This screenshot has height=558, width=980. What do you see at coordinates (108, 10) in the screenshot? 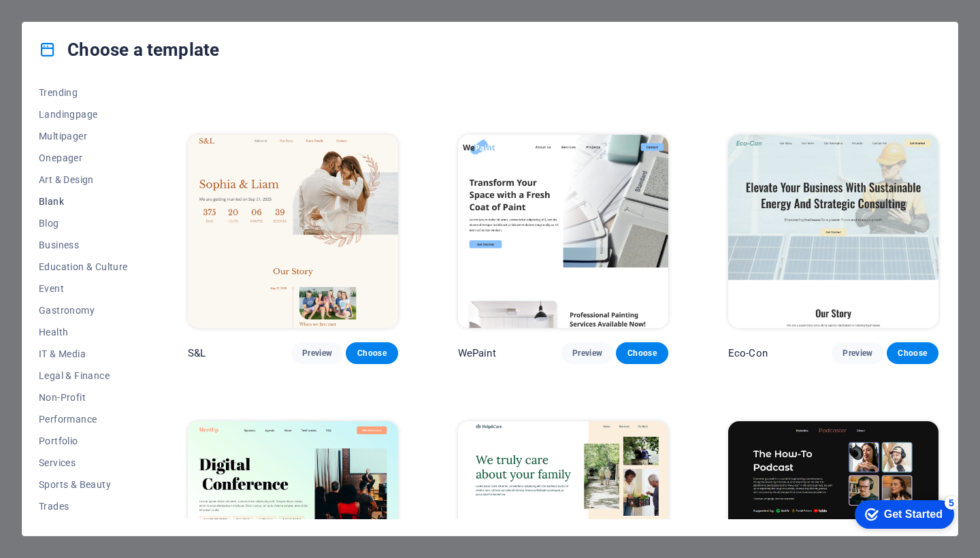
I see `div: 5` at bounding box center [108, 10].